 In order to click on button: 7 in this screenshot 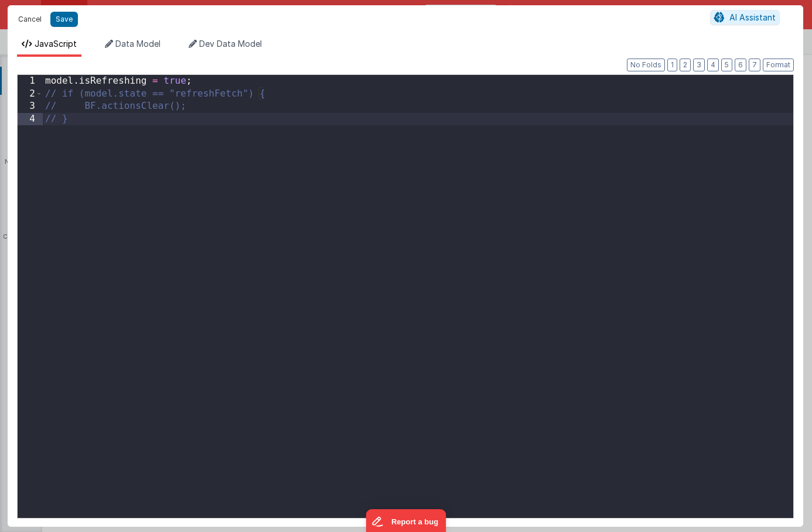, I will do `click(755, 65)`.